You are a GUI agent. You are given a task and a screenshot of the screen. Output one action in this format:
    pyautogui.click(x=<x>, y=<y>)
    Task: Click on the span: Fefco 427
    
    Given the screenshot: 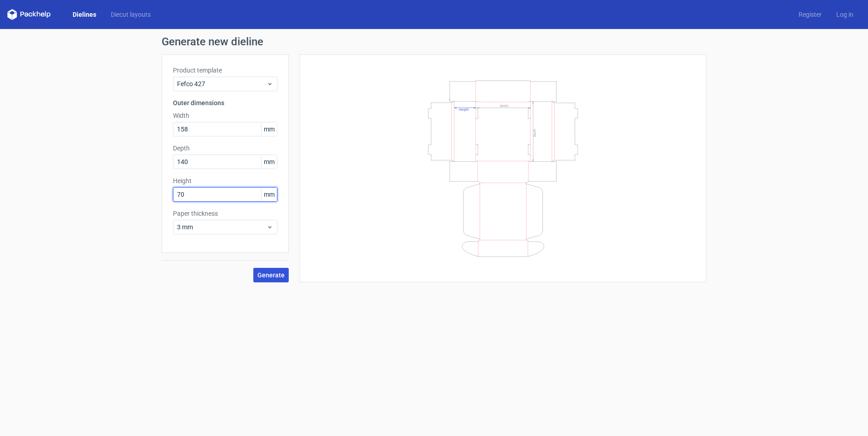 What is the action you would take?
    pyautogui.click(x=222, y=84)
    